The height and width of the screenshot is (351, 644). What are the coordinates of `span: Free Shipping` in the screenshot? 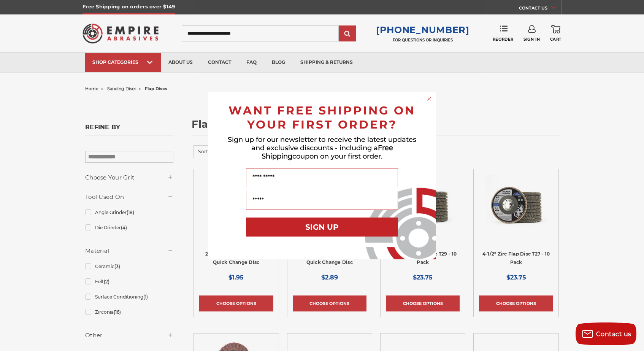 It's located at (328, 152).